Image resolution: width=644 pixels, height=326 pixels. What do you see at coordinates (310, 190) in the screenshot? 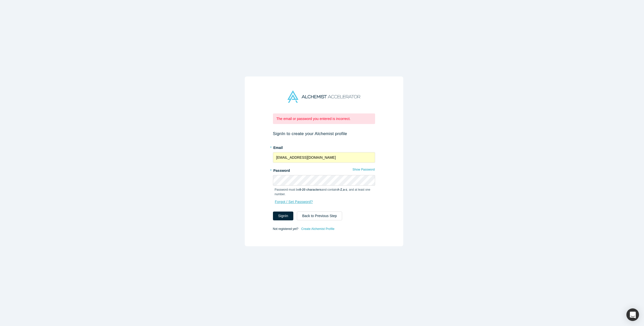
I see `strong: 8-20 characters` at bounding box center [310, 190].